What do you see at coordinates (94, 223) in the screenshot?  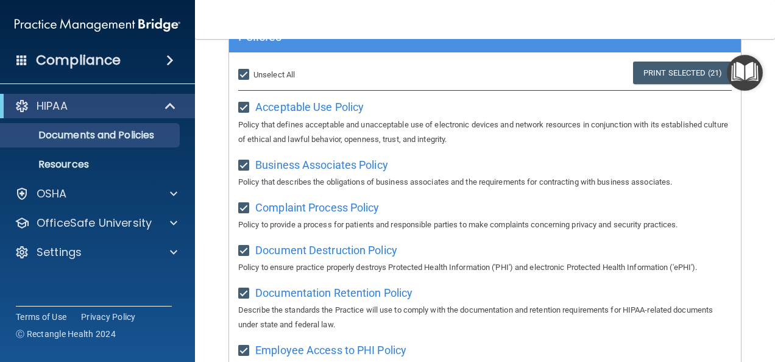 I see `p: OfficeSafe University` at bounding box center [94, 223].